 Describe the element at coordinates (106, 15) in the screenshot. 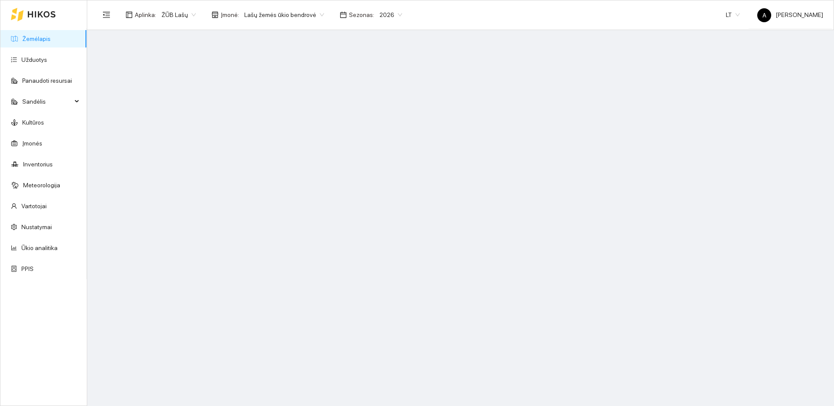

I see `span: menu-fold` at that location.